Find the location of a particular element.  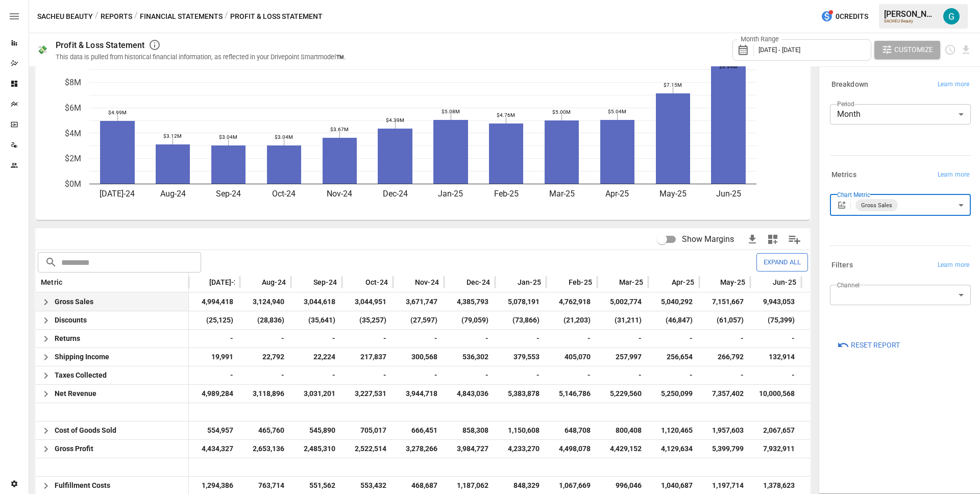

span: 465,760 is located at coordinates (271, 430).